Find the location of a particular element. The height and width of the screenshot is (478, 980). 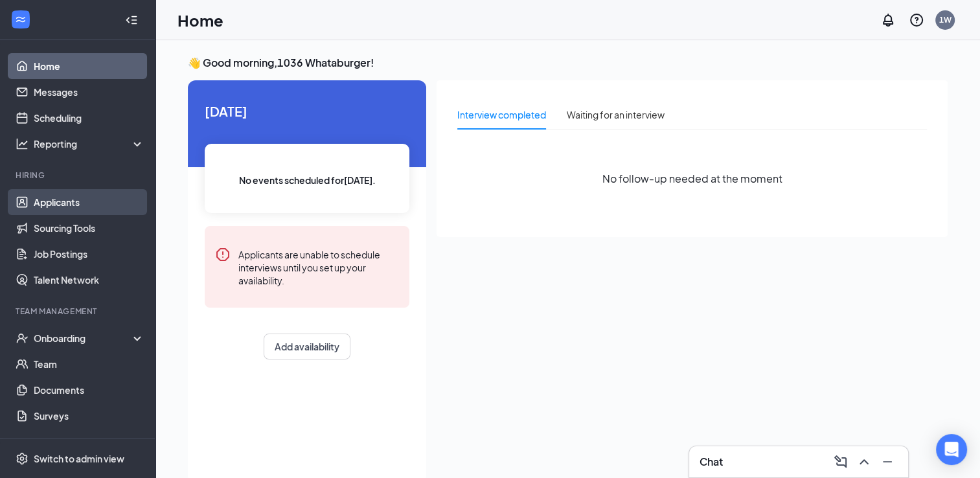

div: Hiring is located at coordinates (78, 175).